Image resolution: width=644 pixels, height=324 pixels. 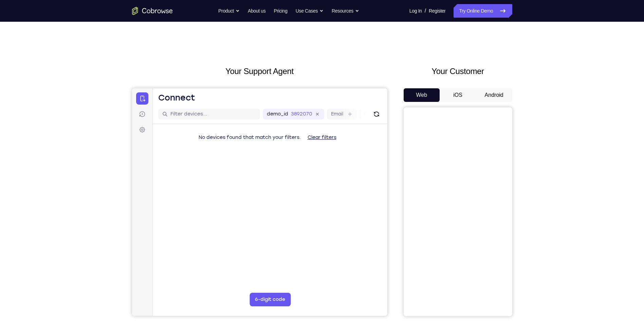 What do you see at coordinates (205, 26) in the screenshot?
I see `label: Email` at bounding box center [205, 26].